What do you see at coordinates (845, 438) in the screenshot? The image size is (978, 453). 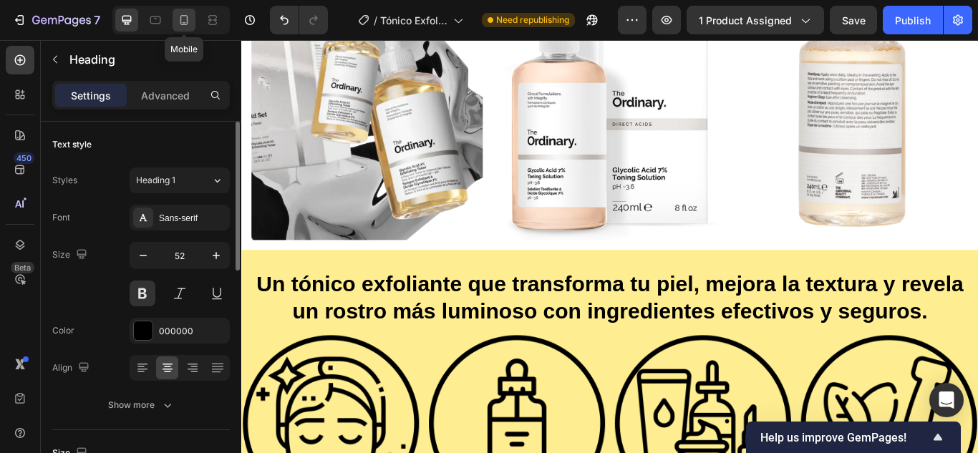 I see `span: Help us improve GemPages!` at bounding box center [845, 438].